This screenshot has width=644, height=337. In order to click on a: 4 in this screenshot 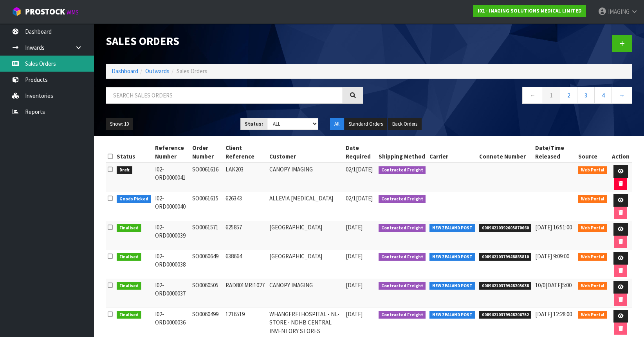, I will do `click(603, 95)`.